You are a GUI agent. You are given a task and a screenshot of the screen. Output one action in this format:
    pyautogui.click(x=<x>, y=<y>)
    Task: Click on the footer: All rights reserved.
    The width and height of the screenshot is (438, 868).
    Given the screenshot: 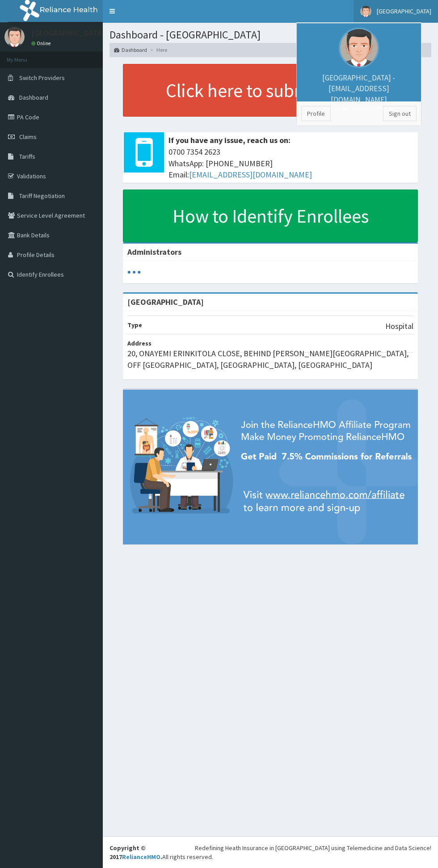 What is the action you would take?
    pyautogui.click(x=270, y=852)
    